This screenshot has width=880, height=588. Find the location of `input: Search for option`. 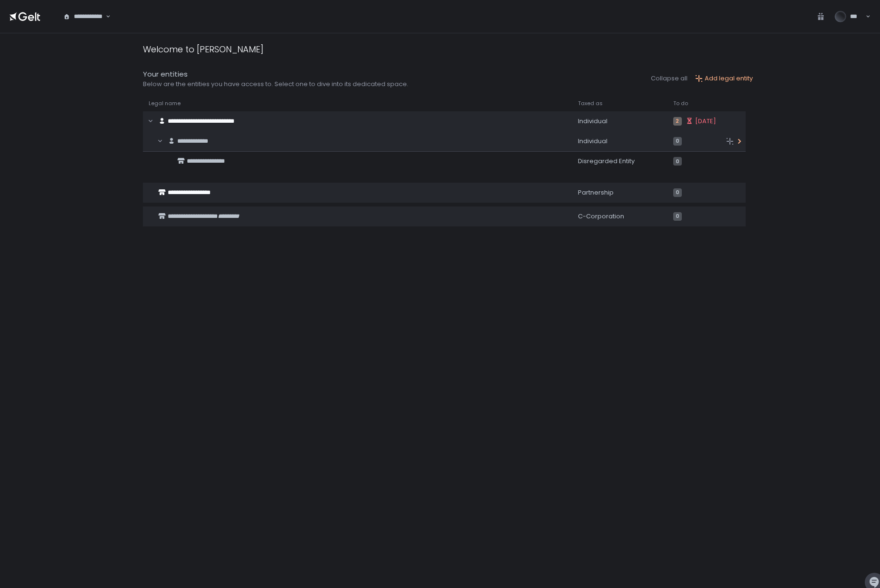

input: Search for option is located at coordinates (104, 16).